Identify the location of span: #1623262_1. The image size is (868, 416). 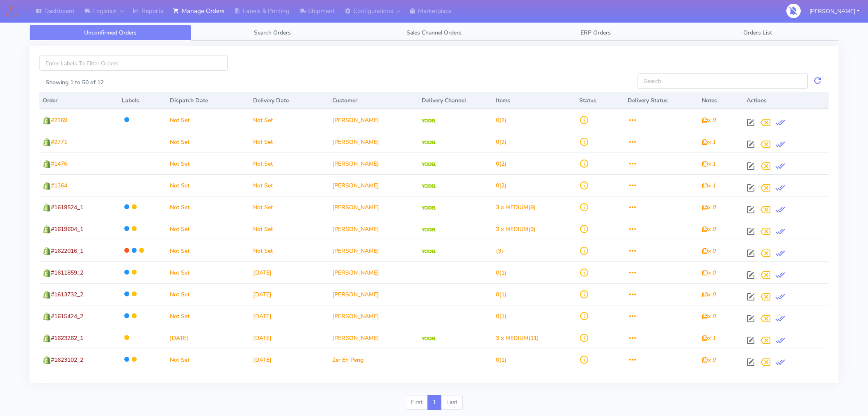
(67, 337).